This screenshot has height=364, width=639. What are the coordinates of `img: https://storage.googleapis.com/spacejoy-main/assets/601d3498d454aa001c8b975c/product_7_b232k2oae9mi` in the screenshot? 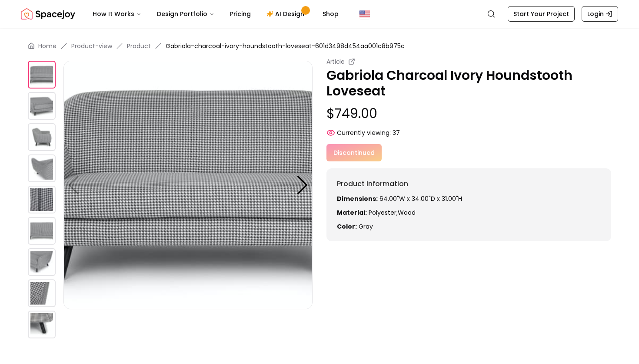 It's located at (42, 293).